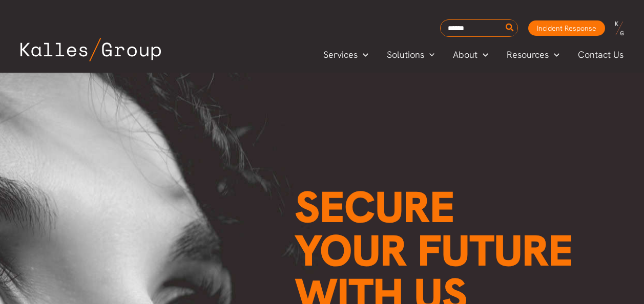 The width and height of the screenshot is (644, 304). I want to click on img: Kalles Group, so click(90, 49).